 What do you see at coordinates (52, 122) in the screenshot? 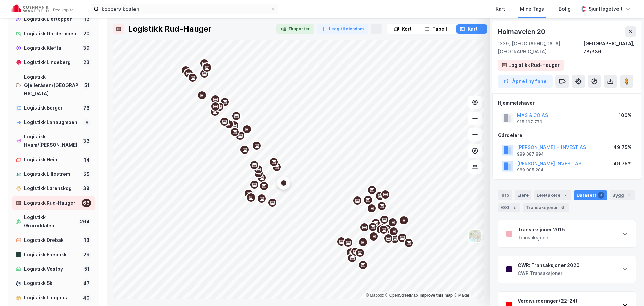
I see `div: Logistikk Lahaugmoen` at bounding box center [52, 122].